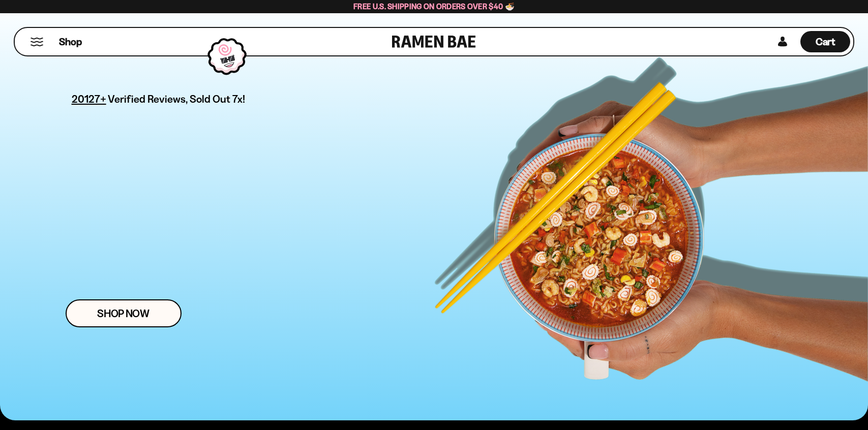 Image resolution: width=868 pixels, height=430 pixels. I want to click on span: 20127+, so click(89, 99).